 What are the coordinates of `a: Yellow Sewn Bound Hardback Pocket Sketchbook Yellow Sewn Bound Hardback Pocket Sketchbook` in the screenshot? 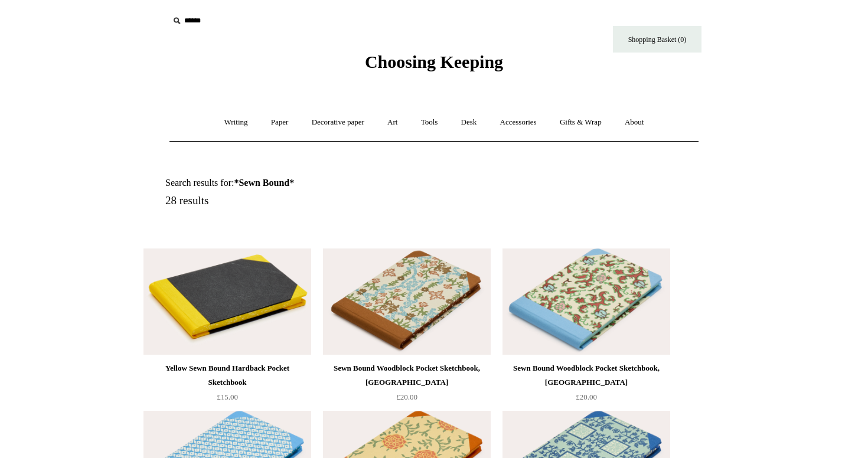 It's located at (227, 302).